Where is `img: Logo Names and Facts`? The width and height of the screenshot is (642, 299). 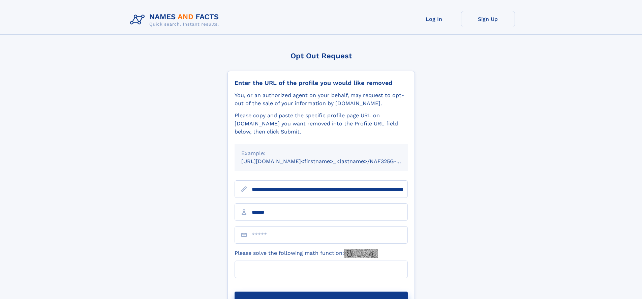 img: Logo Names and Facts is located at coordinates (176, 20).